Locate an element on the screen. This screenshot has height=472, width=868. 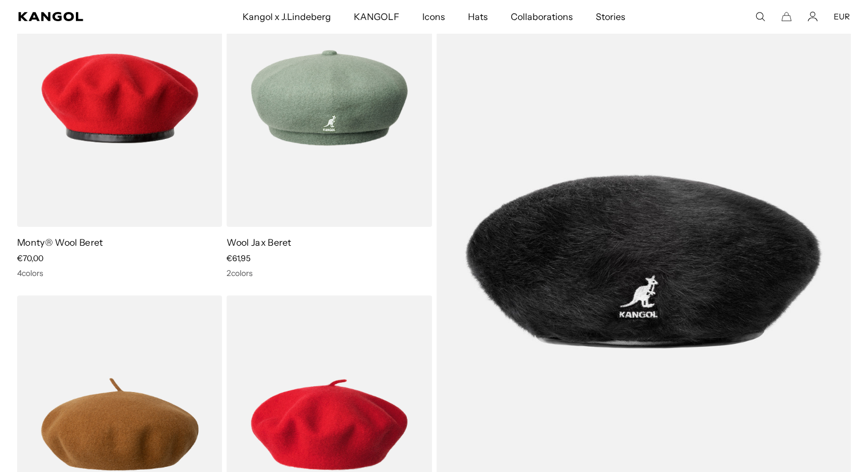
span: €61,95 is located at coordinates (239, 258).